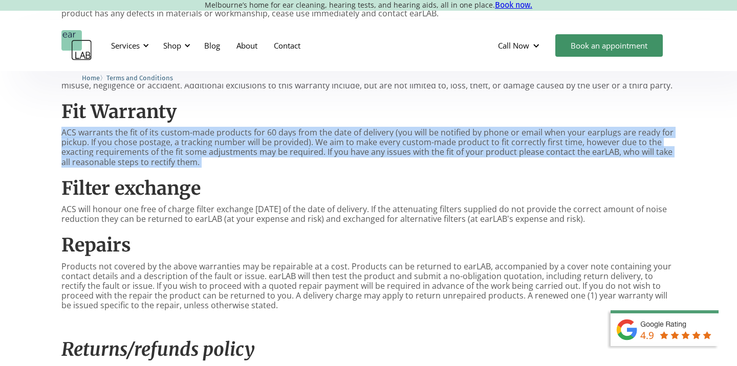 The image size is (737, 366). What do you see at coordinates (158, 349) in the screenshot?
I see `em: Returns/refunds policy` at bounding box center [158, 349].